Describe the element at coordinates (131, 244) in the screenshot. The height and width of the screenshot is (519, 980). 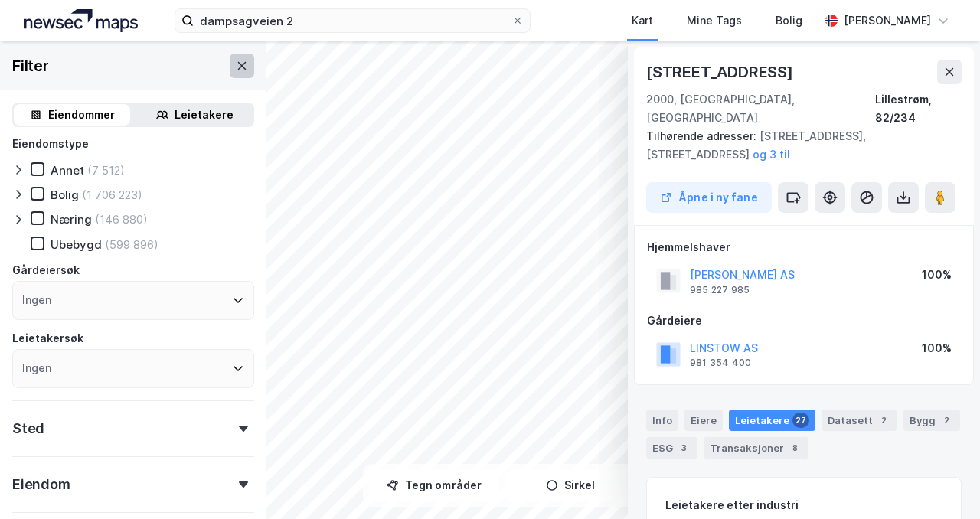
I see `div: (599 896)` at that location.